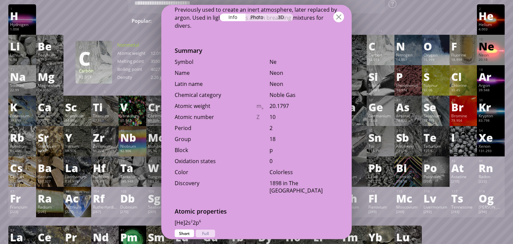  Describe the element at coordinates (380, 168) in the screenshot. I see `div: Pb` at that location.